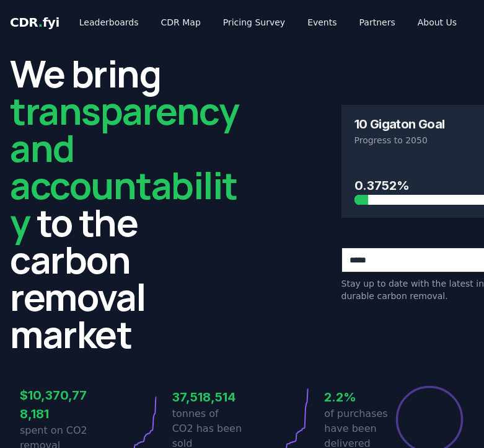 The width and height of the screenshot is (484, 448). What do you see at coordinates (35, 22) in the screenshot?
I see `a: CDR.fyi` at bounding box center [35, 22].